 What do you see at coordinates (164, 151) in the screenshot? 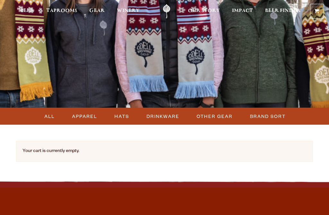
I see `div: Your cart is currently empty.` at bounding box center [164, 151].